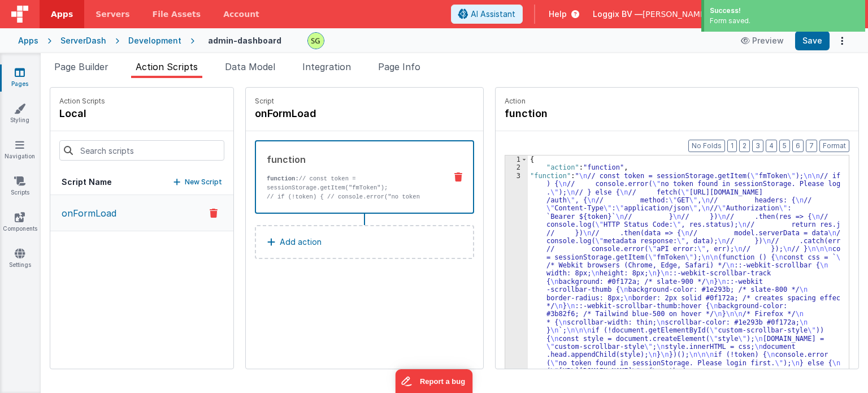  Describe the element at coordinates (177, 14) in the screenshot. I see `span: File Assets` at that location.